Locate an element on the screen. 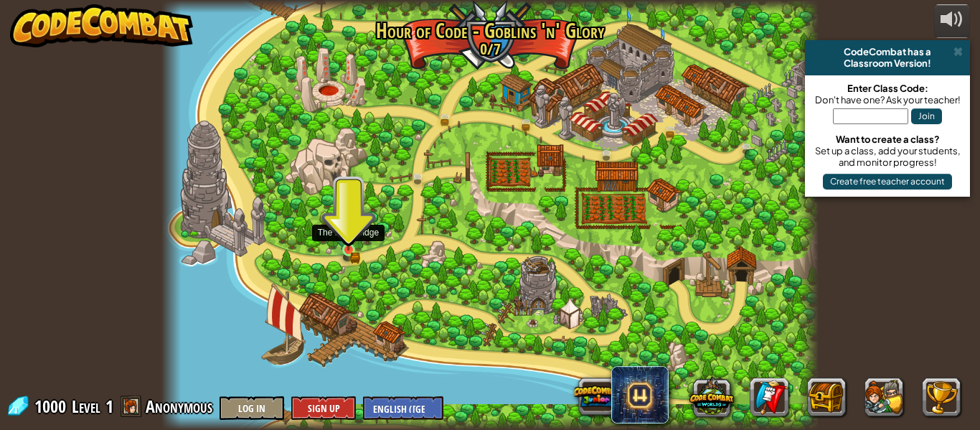 The width and height of the screenshot is (980, 430). div: CodeCombat has a is located at coordinates (888, 52).